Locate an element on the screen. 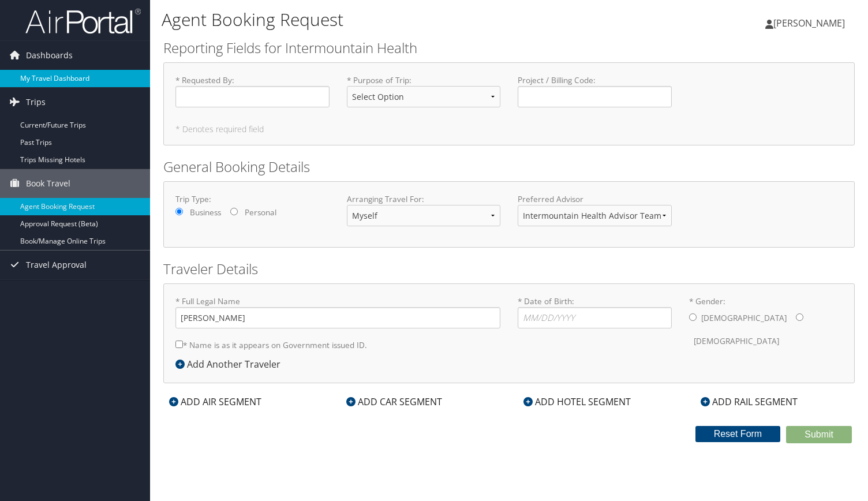  input: * Full Legal Name is located at coordinates (338, 317).